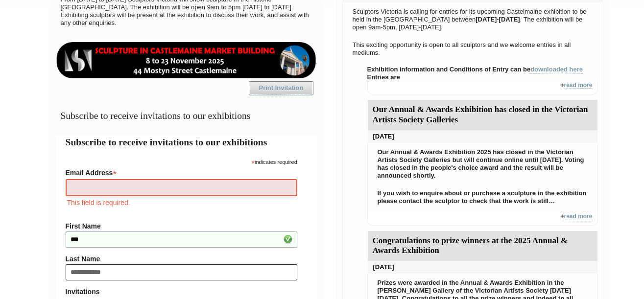 The width and height of the screenshot is (644, 299). What do you see at coordinates (181, 203) in the screenshot?
I see `div: This field is required.` at bounding box center [181, 203].